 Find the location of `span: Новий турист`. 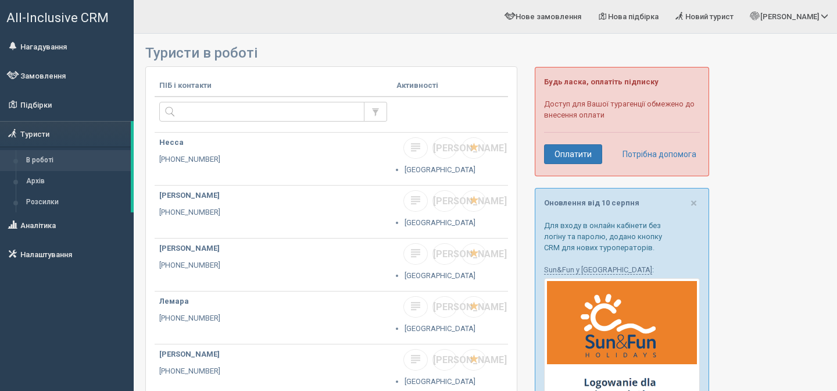

span: Новий турист is located at coordinates (709, 16).